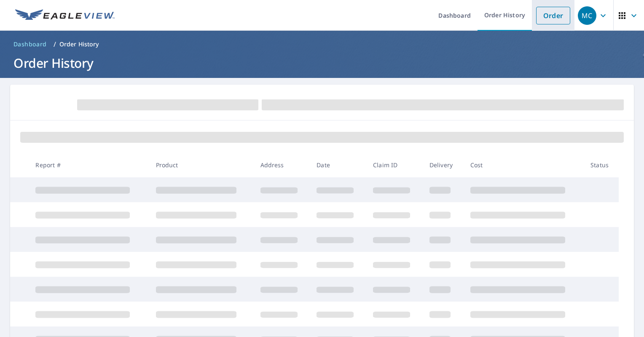 This screenshot has height=337, width=644. Describe the element at coordinates (30, 44) in the screenshot. I see `a: Dashboard` at that location.